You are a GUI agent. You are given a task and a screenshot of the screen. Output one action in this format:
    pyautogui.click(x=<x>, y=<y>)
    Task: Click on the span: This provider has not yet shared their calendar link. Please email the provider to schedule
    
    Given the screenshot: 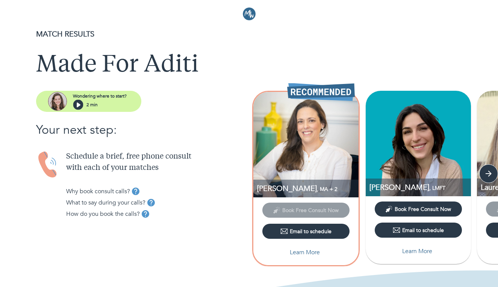 What is the action you would take?
    pyautogui.click(x=306, y=210)
    